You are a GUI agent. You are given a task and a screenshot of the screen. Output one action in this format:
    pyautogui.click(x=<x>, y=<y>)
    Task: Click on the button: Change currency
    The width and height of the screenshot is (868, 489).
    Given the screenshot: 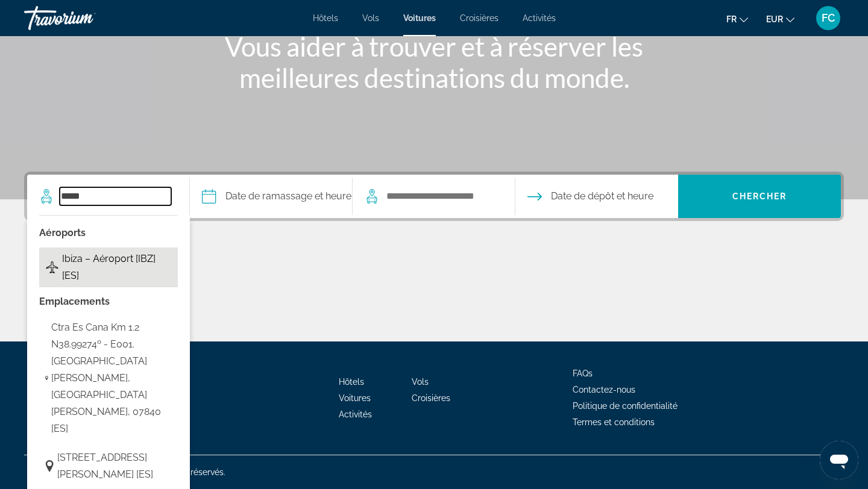 What is the action you would take?
    pyautogui.click(x=780, y=19)
    